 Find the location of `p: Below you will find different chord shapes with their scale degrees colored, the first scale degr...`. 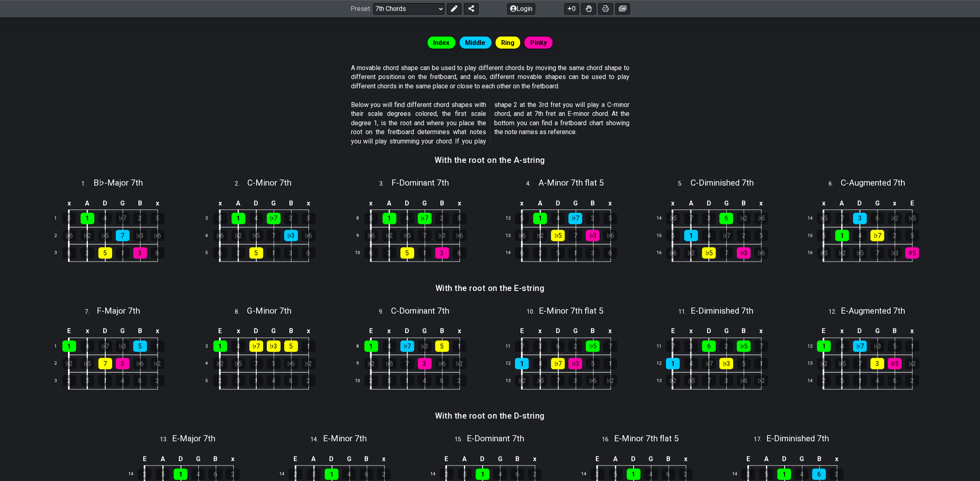

p: Below you will find different chord shapes with their scale degrees colored, the first scale degr... is located at coordinates (490, 123).